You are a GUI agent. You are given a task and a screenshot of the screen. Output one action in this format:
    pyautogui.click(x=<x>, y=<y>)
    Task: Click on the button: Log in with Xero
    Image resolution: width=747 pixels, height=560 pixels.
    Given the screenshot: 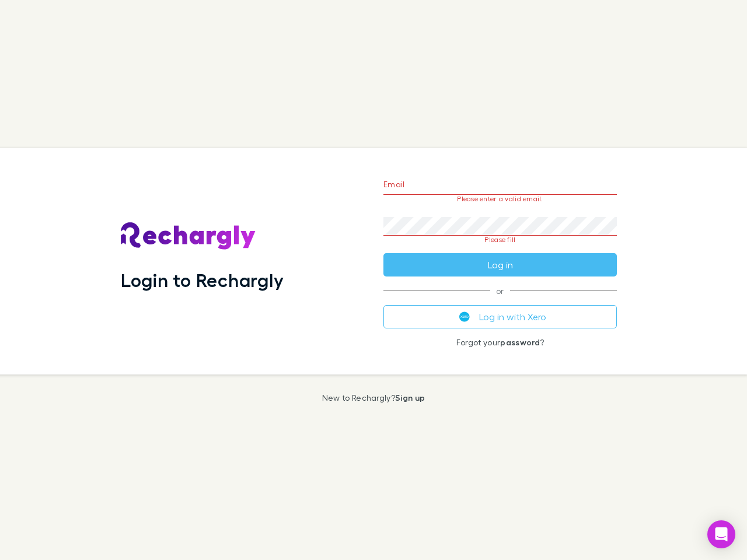 What is the action you would take?
    pyautogui.click(x=500, y=316)
    